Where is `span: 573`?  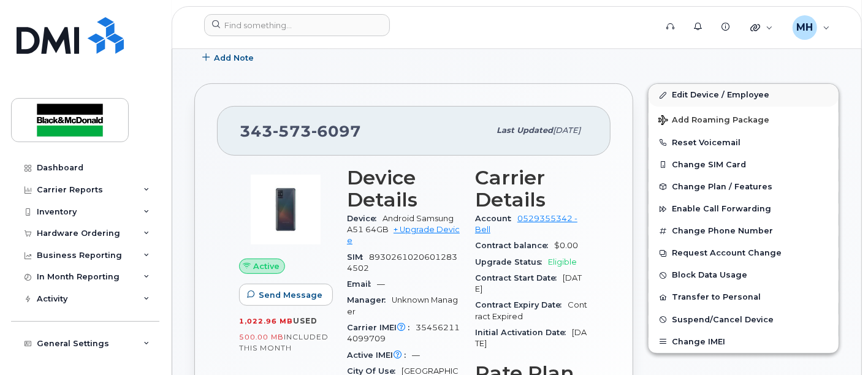
span: 573 is located at coordinates (292, 131).